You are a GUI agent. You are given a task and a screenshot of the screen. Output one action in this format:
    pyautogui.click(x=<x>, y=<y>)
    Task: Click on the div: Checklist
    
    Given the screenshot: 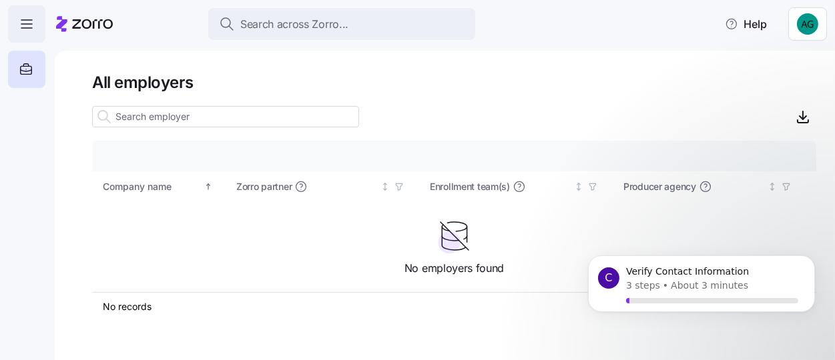 What is the action you would take?
    pyautogui.click(x=41, y=38)
    